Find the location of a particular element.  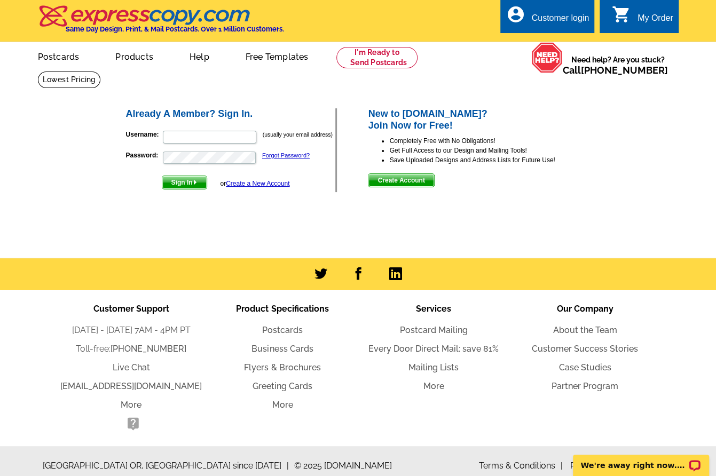

a: account_circle Customer login is located at coordinates (547, 18).